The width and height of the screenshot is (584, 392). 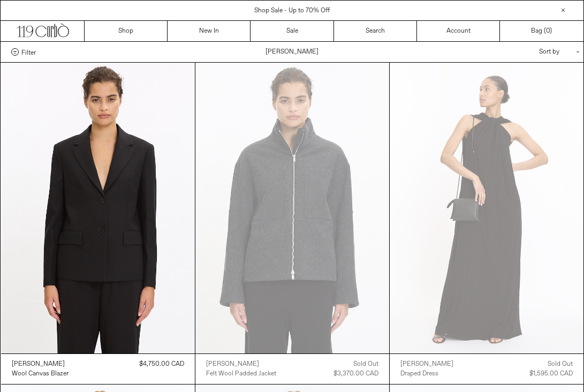 I want to click on span: 0, so click(x=548, y=31).